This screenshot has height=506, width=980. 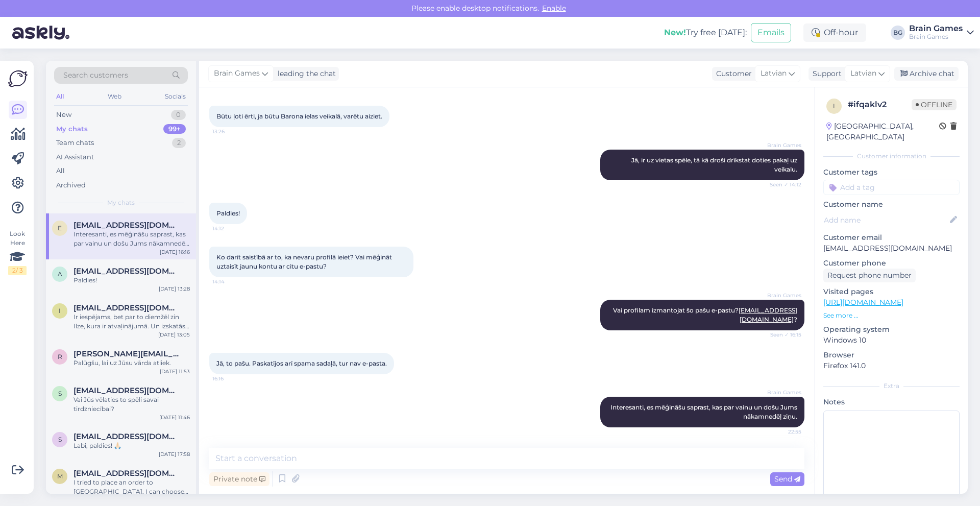 What do you see at coordinates (891, 263) in the screenshot?
I see `p: Customer phone` at bounding box center [891, 263].